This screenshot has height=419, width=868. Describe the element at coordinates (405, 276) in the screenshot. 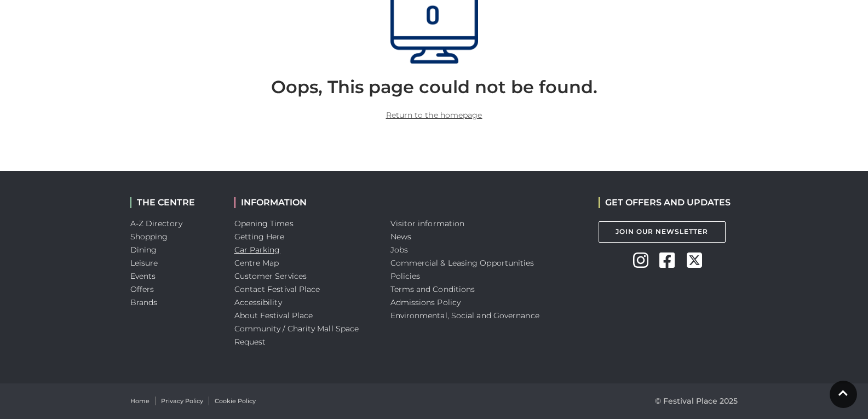

I see `a: Policies` at that location.